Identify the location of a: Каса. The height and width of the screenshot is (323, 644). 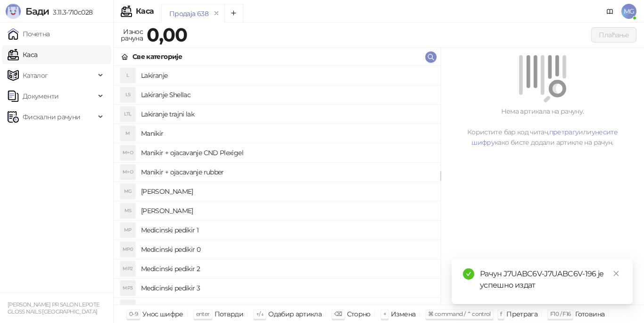
(22, 55).